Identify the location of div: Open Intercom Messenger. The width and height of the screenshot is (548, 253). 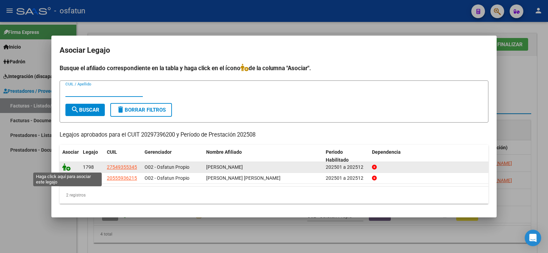
(533, 238).